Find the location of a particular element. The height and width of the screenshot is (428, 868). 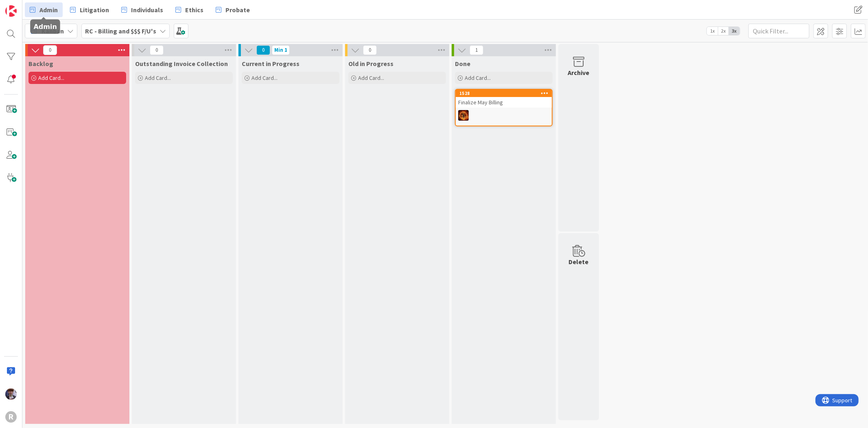

span: 2x is located at coordinates (723, 31).